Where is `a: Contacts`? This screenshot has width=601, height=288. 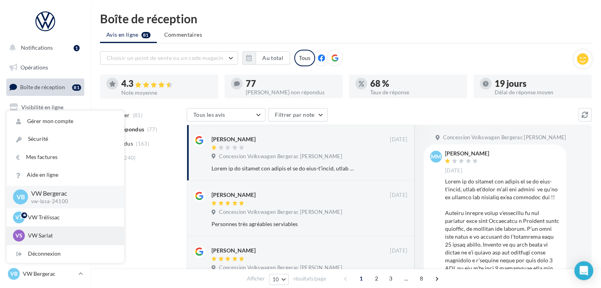
a: Contacts is located at coordinates (45, 146).